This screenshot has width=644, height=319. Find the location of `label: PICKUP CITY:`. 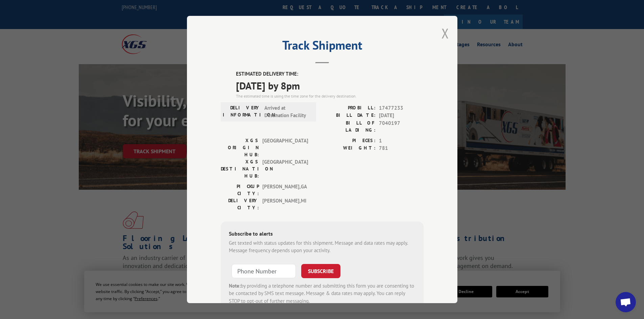

label: PICKUP CITY: is located at coordinates (240, 190).